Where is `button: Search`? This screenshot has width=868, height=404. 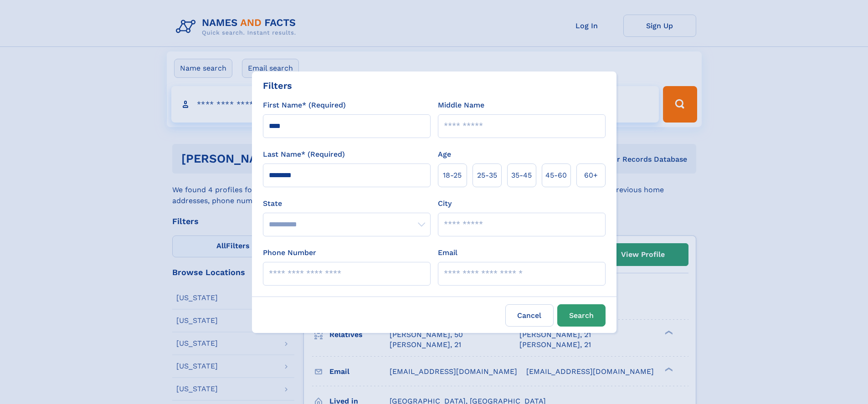 button: Search is located at coordinates (581, 315).